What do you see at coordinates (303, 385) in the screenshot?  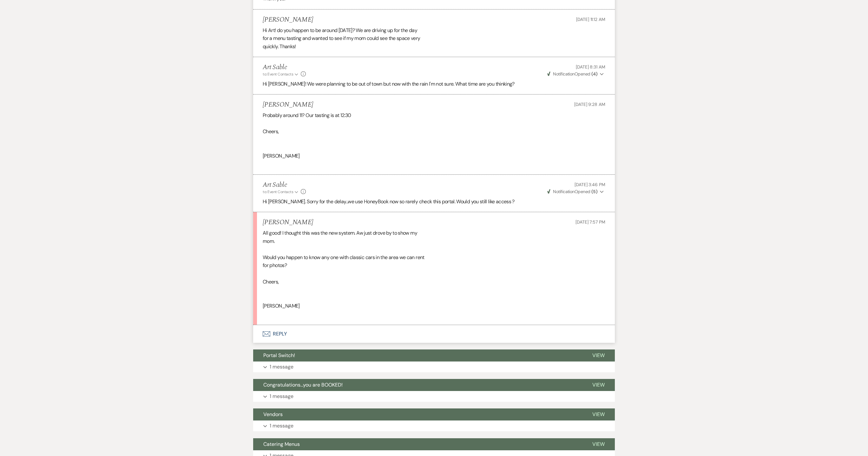 I see `span: Congratulations...you are BOOKED!` at bounding box center [303, 385].